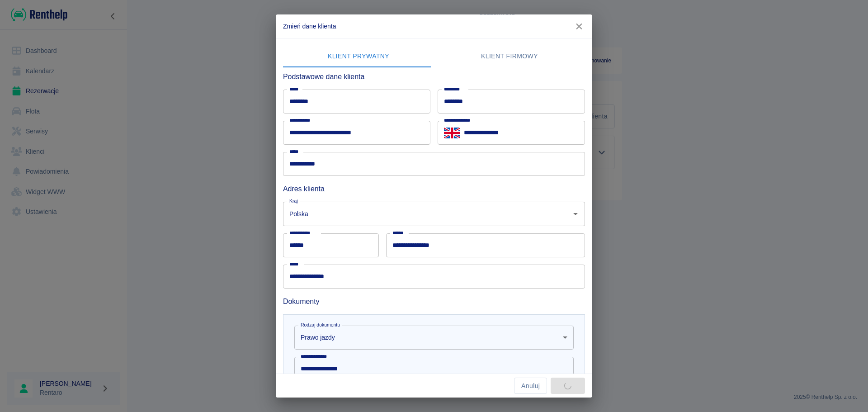  I want to click on h6: Podstawowe dane klienta, so click(434, 77).